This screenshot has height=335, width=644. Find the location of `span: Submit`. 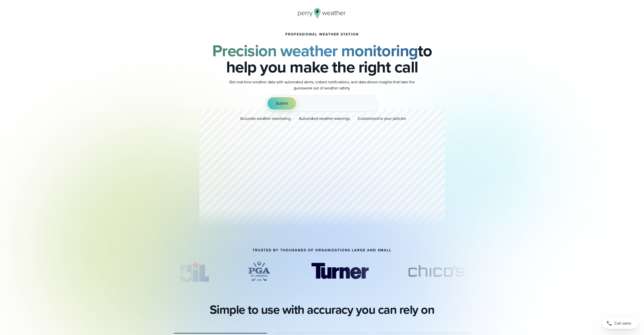

span: Submit is located at coordinates (282, 104).